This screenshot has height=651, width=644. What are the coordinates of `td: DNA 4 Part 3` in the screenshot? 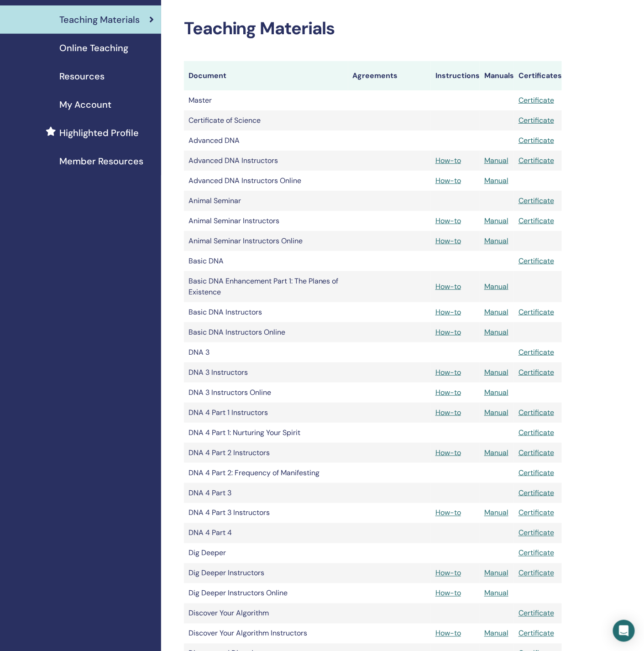 It's located at (266, 493).